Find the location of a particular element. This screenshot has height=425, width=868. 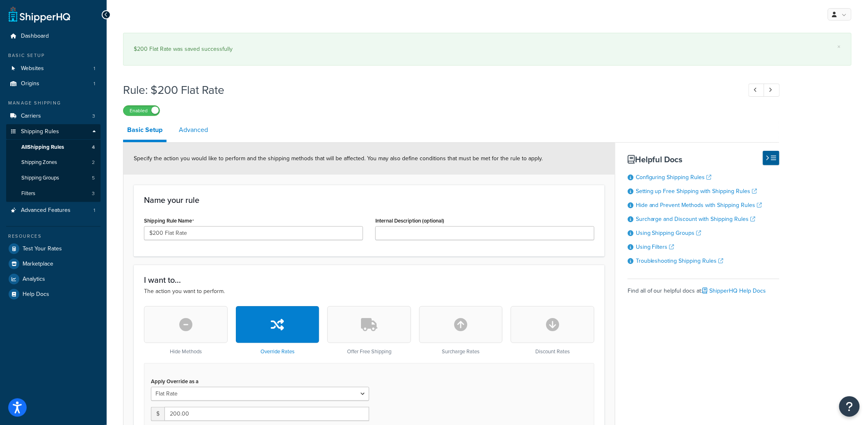

a: Shipping Zones2 is located at coordinates (54, 162).